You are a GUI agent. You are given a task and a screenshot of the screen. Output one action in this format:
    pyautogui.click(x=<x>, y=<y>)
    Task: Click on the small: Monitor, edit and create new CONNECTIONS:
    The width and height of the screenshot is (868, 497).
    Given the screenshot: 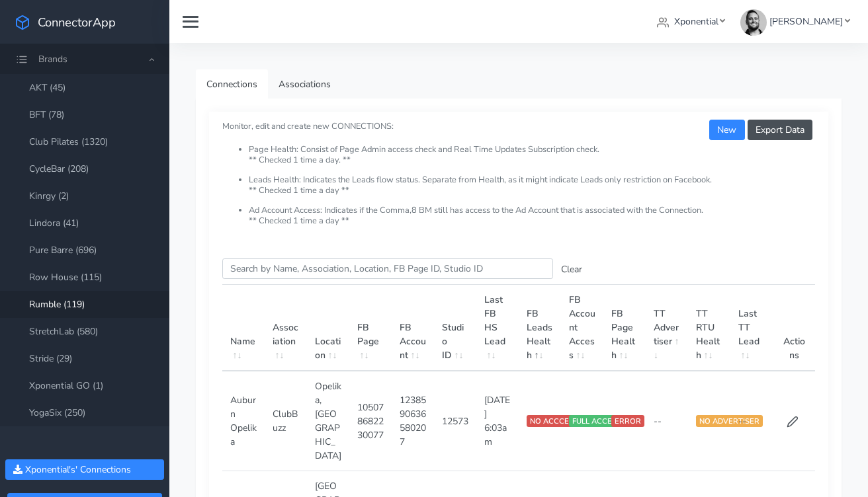 What is the action you would take?
    pyautogui.click(x=519, y=168)
    